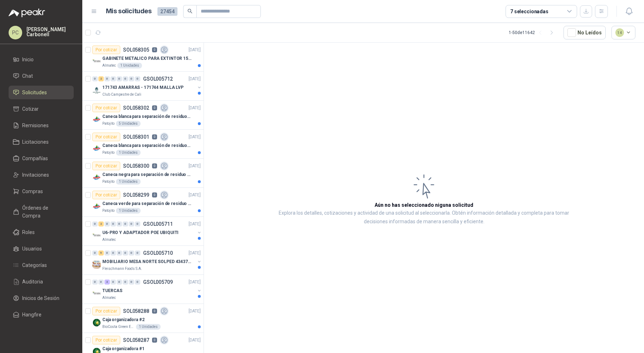 The height and width of the screenshot is (353, 644). Describe the element at coordinates (35, 93) in the screenshot. I see `span: Solicitudes` at that location.